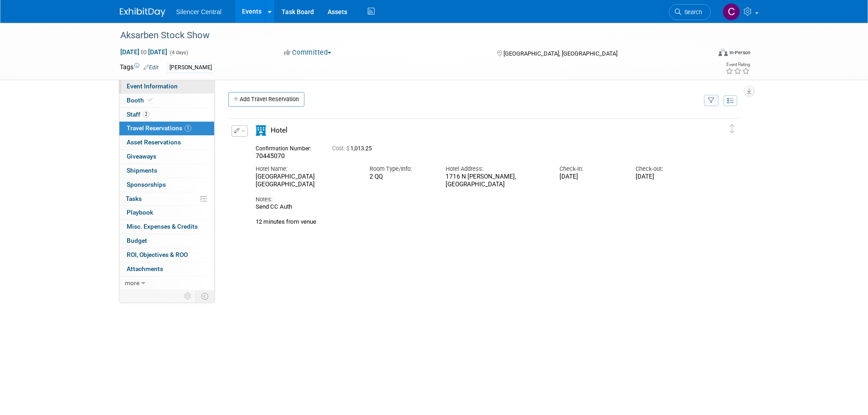 The image size is (868, 415). Describe the element at coordinates (138, 114) in the screenshot. I see `span: Staff` at that location.